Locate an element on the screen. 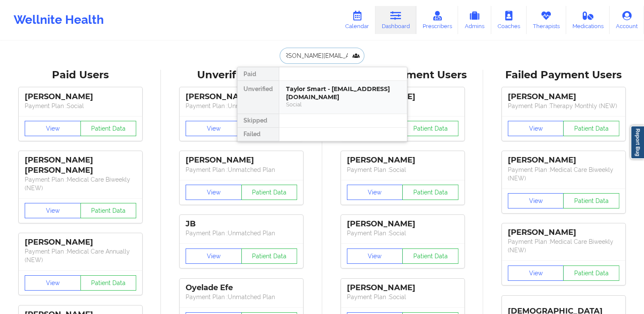  div: Unverified is located at coordinates (258, 97).